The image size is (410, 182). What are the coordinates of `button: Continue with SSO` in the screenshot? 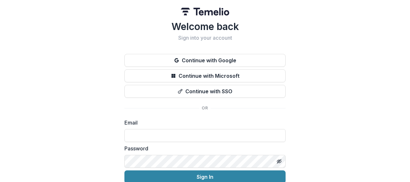 It's located at (205, 91).